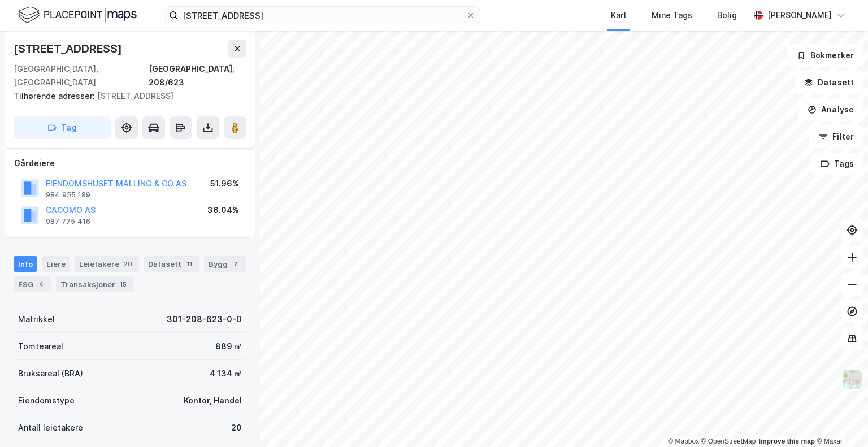  What do you see at coordinates (837, 164) in the screenshot?
I see `button: Tags` at bounding box center [837, 164].